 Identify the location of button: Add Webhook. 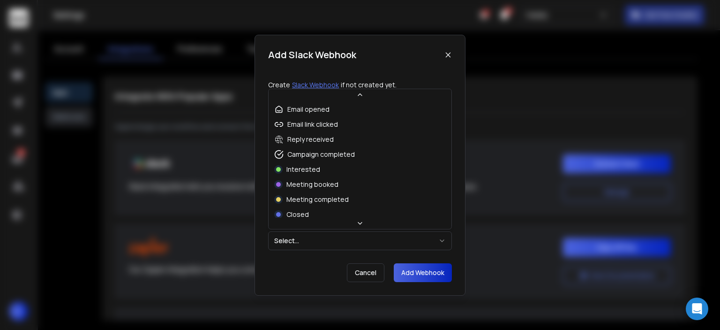
(423, 272).